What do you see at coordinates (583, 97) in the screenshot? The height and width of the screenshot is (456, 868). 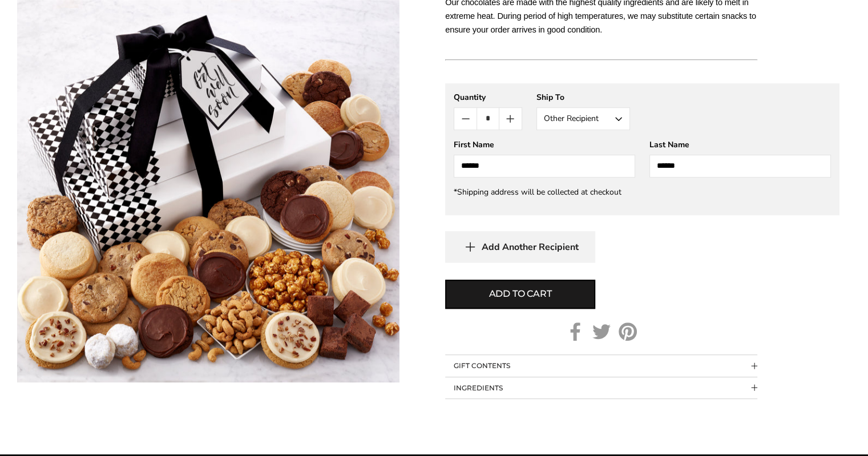 I see `div: Ship To` at bounding box center [583, 97].